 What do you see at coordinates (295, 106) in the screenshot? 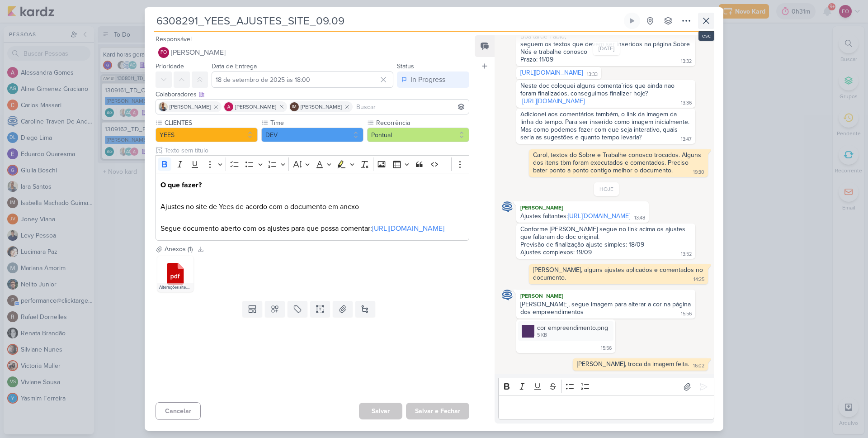
I see `div: Isabella Machado Guimarães` at bounding box center [295, 106].